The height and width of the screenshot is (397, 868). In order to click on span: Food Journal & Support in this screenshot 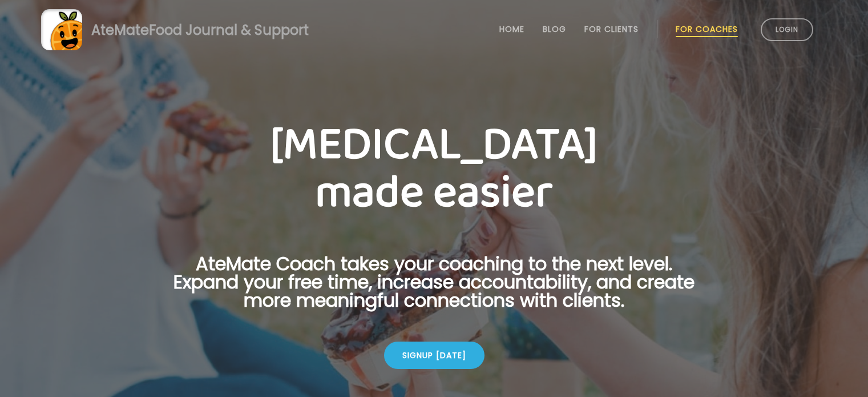, I will do `click(229, 30)`.